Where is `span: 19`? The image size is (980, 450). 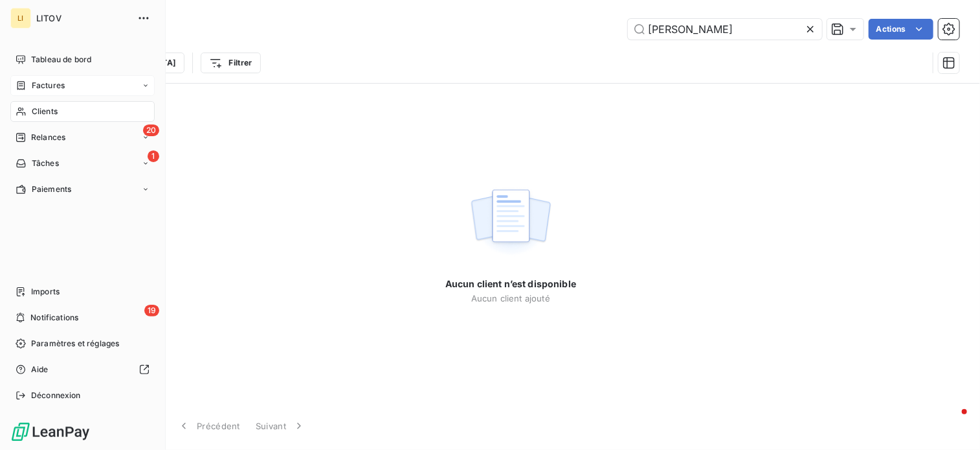
span: 19 is located at coordinates (152, 311).